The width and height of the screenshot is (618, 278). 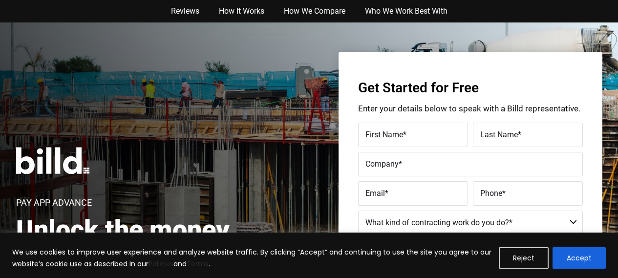 I want to click on h2: Unlock the money you’ve already earned., so click(x=154, y=243).